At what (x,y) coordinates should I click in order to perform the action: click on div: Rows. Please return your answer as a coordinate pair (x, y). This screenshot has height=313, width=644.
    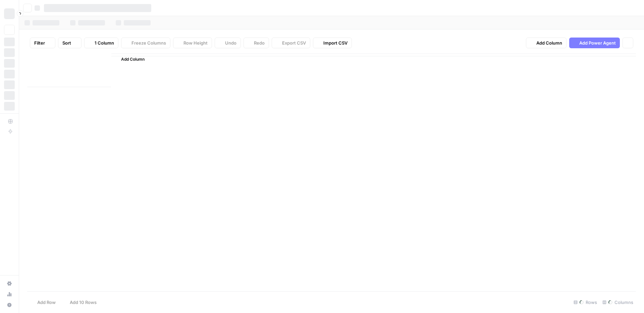
    Looking at the image, I should click on (585, 303).